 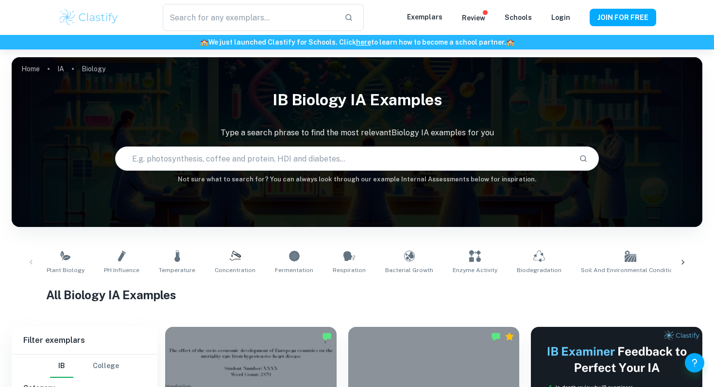 What do you see at coordinates (424, 17) in the screenshot?
I see `p: Exemplars` at bounding box center [424, 17].